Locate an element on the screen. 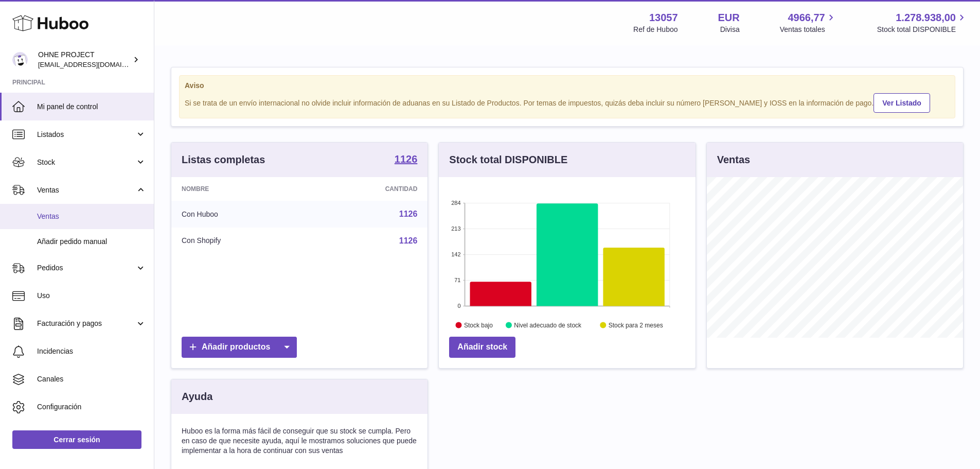 Image resolution: width=980 pixels, height=469 pixels. span: Listados is located at coordinates (86, 134).